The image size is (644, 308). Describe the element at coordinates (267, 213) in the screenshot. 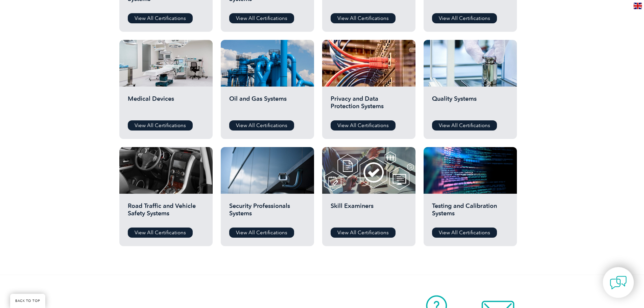

I see `h2: Security Professionals Systems` at that location.